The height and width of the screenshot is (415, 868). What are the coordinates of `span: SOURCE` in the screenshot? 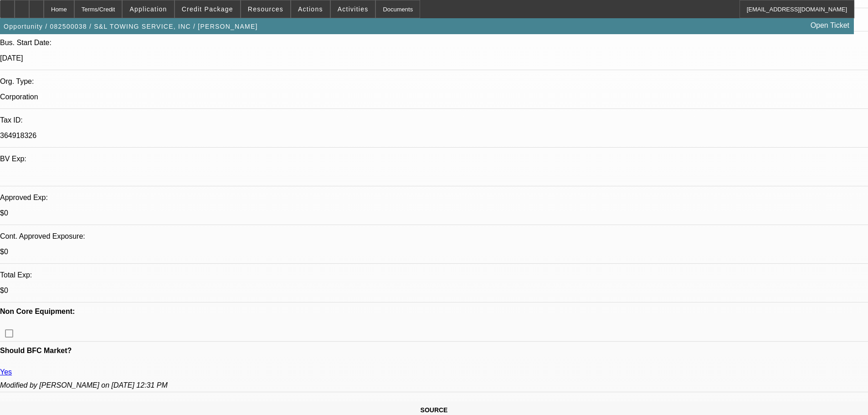 It's located at (434, 410).